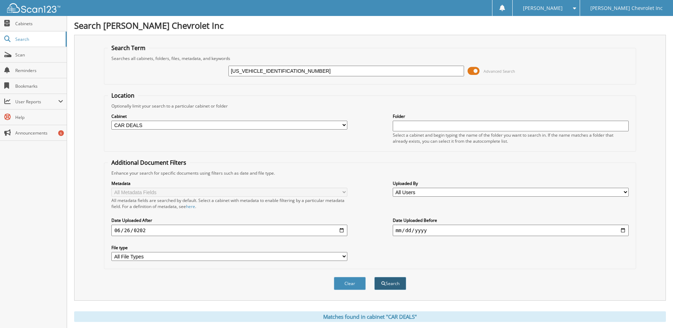 The width and height of the screenshot is (673, 328). Describe the element at coordinates (229, 247) in the screenshot. I see `label: File type` at that location.